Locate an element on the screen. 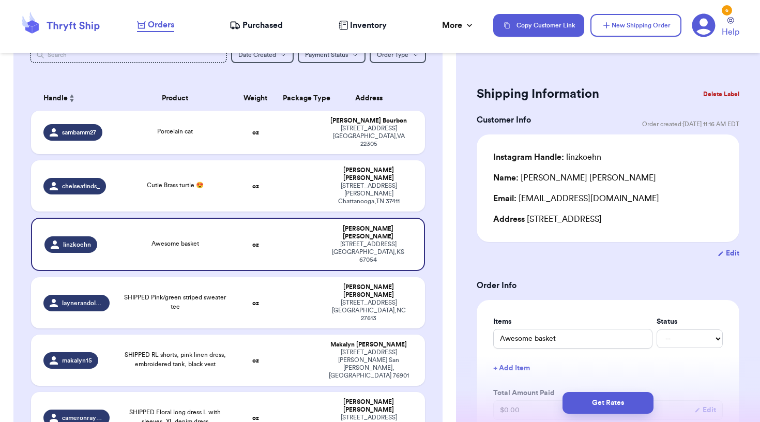  div: 6 is located at coordinates (727, 10).